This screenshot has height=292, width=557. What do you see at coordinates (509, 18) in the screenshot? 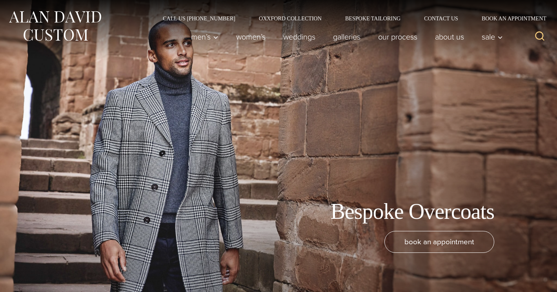
I see `a: Book an Appointment` at bounding box center [509, 18].